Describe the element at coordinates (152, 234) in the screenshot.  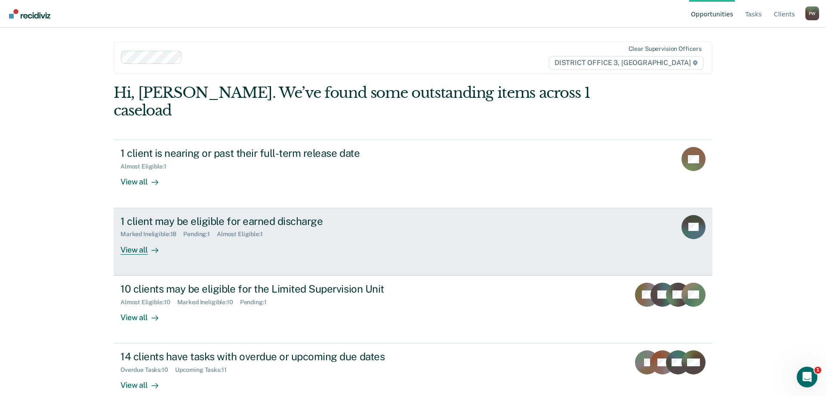
I see `div: Marked Ineligible : 18` at that location.